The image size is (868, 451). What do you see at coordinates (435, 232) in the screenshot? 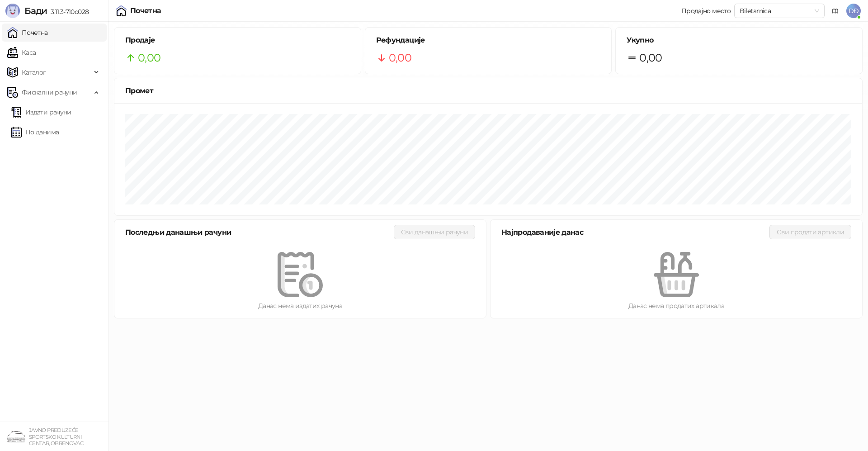
I see `button: Сви данашњи рачуни` at bounding box center [435, 232].